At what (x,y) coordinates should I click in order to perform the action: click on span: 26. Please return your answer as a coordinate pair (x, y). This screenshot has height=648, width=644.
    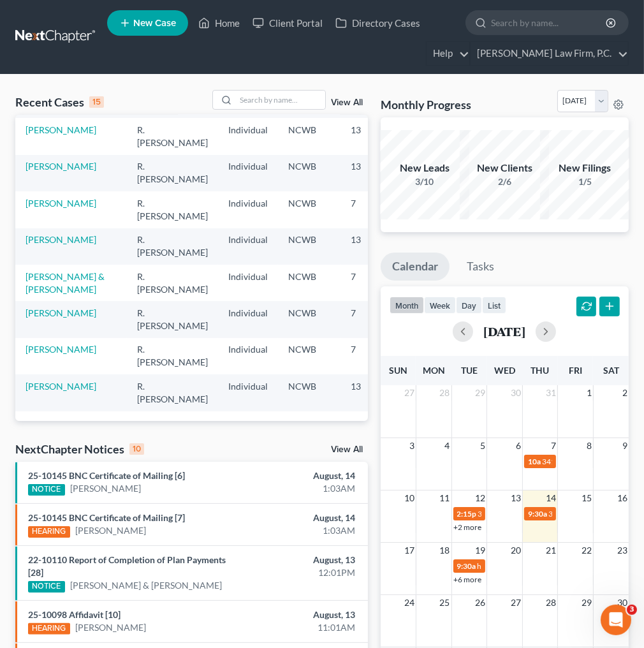
    Looking at the image, I should click on (480, 603).